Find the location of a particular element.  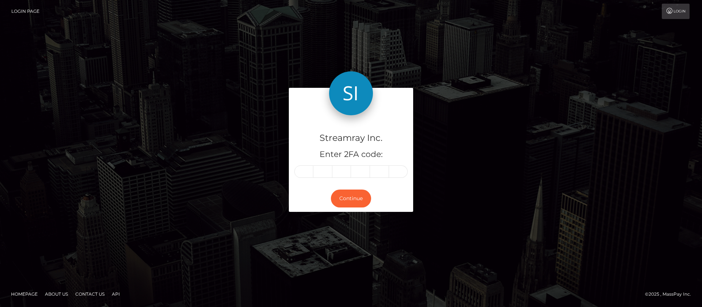

a: Login Page is located at coordinates (25, 11).